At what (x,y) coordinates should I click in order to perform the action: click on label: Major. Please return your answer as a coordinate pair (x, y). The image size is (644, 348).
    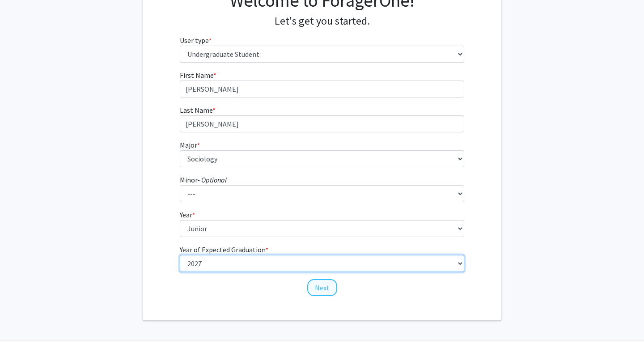
    Looking at the image, I should click on (190, 145).